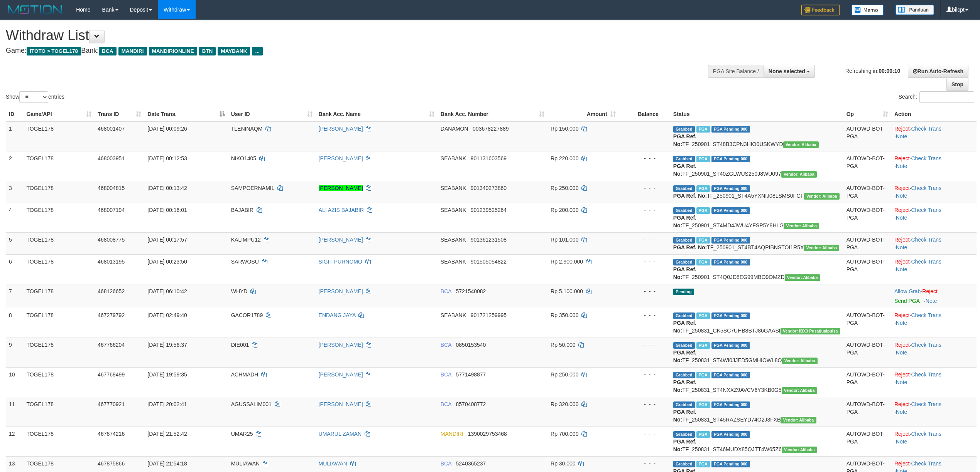 Image resolution: width=980 pixels, height=472 pixels. Describe the element at coordinates (246, 240) in the screenshot. I see `span: KALIMPU12` at that location.